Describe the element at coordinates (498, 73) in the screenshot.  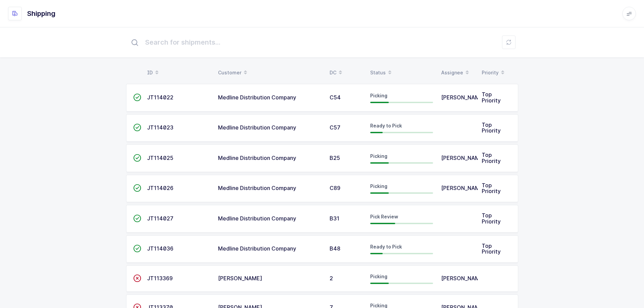
I see `div: Priority` at that location.